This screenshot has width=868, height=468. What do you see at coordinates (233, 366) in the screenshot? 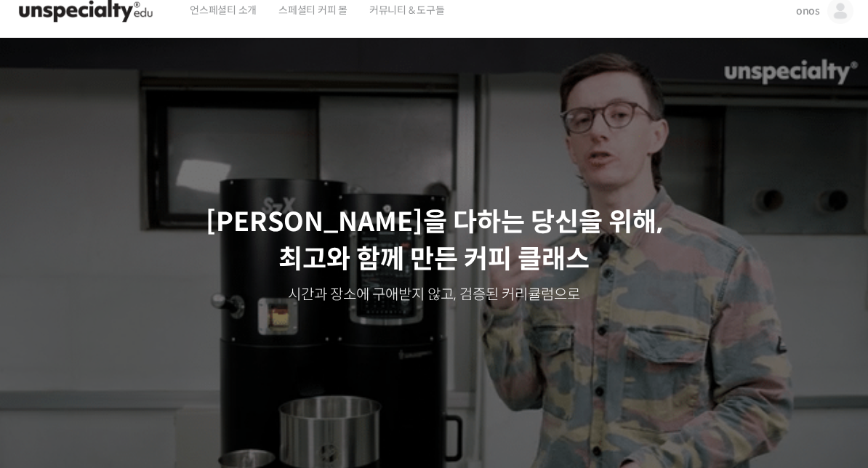
I see `a: 설정` at bounding box center [233, 366].